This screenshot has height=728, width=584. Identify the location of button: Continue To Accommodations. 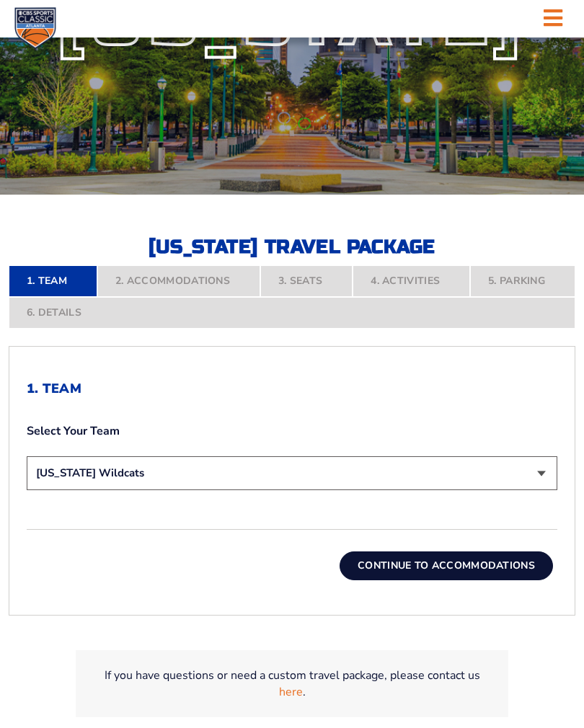
(446, 566).